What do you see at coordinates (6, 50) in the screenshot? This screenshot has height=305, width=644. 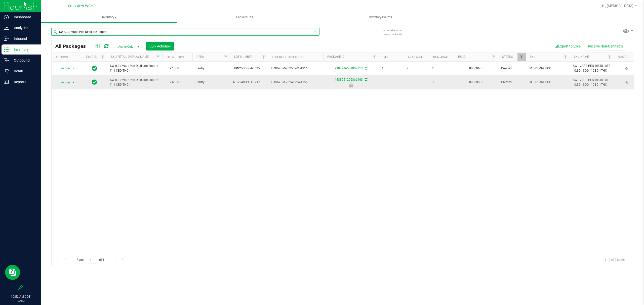 I see `inline-svg: Inventory` at bounding box center [6, 50].